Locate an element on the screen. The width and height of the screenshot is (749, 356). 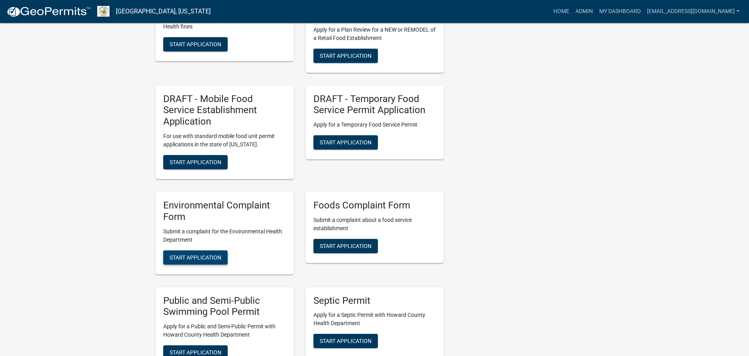
a: Admin is located at coordinates (584, 11).